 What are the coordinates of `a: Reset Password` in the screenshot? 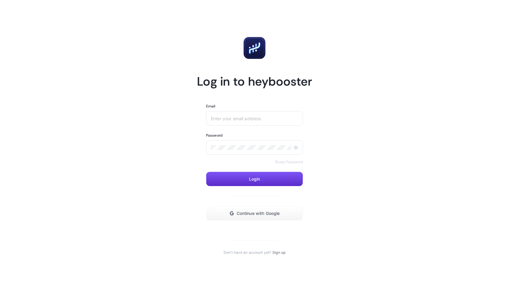 It's located at (289, 162).